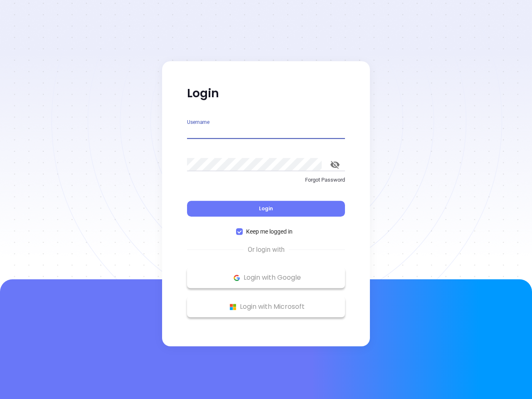 The height and width of the screenshot is (399, 532). I want to click on img: Microsoft Logo, so click(233, 307).